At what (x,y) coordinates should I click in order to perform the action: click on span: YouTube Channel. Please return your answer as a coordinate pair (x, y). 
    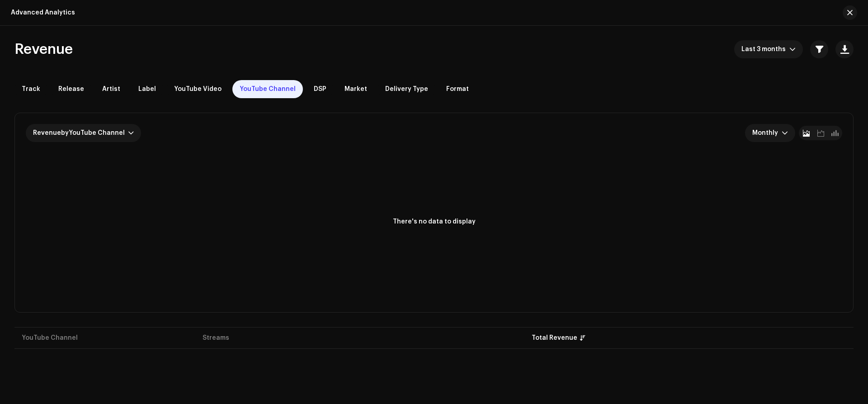
    Looking at the image, I should click on (268, 89).